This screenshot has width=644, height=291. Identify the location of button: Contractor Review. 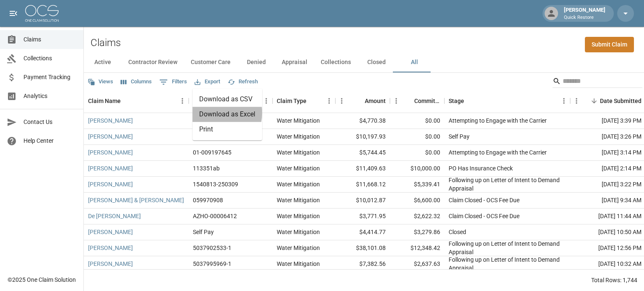
(153, 63).